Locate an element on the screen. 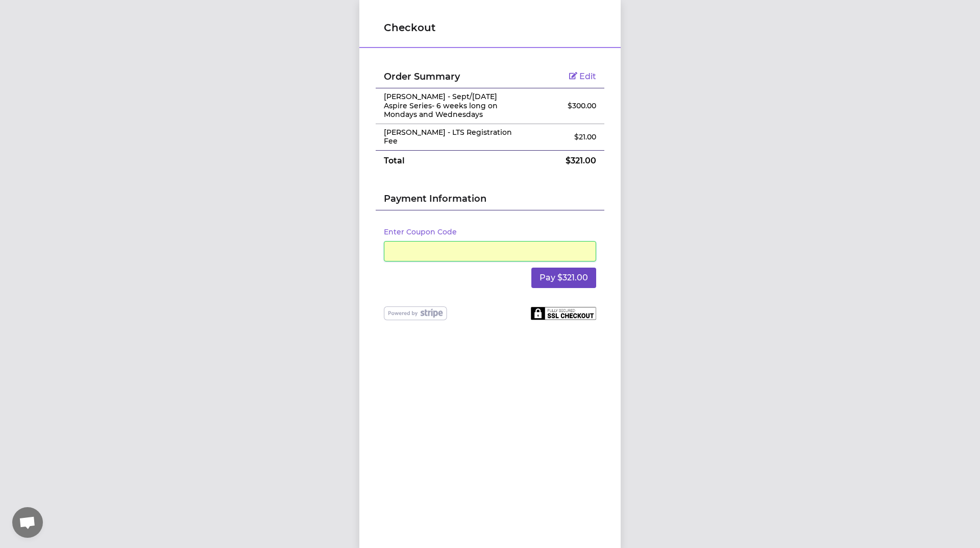  h2: Order Summary is located at coordinates (452, 77).